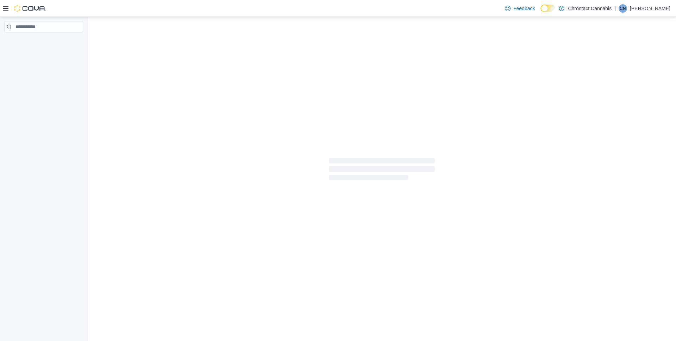 The height and width of the screenshot is (341, 676). Describe the element at coordinates (623, 8) in the screenshot. I see `span: CN` at that location.